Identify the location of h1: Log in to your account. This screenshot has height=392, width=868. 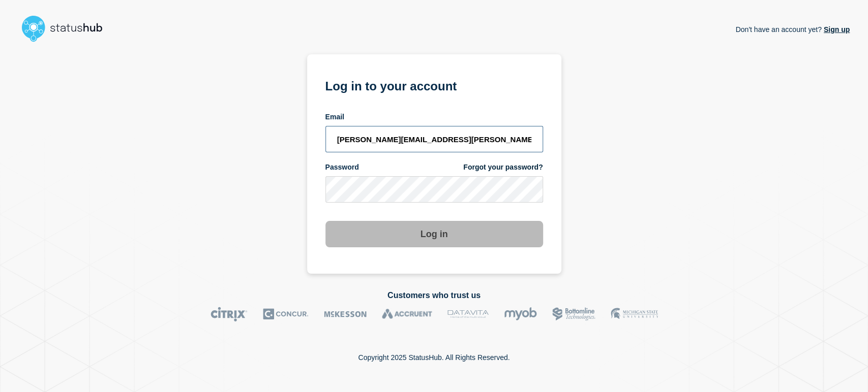
(434, 85).